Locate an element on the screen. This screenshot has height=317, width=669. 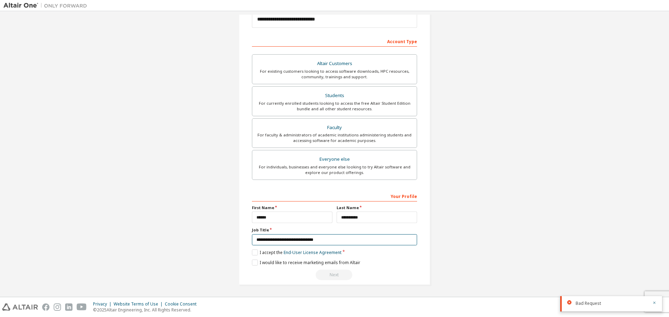
p: © 2025 Altair Engineering, Inc. All Rights Reserved. is located at coordinates (147, 310).